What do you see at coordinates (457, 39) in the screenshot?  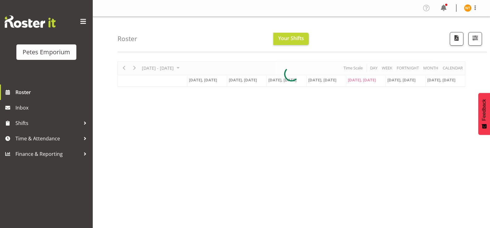 I see `button: Download a PDF of the roster according to the set date range.` at bounding box center [457, 39].